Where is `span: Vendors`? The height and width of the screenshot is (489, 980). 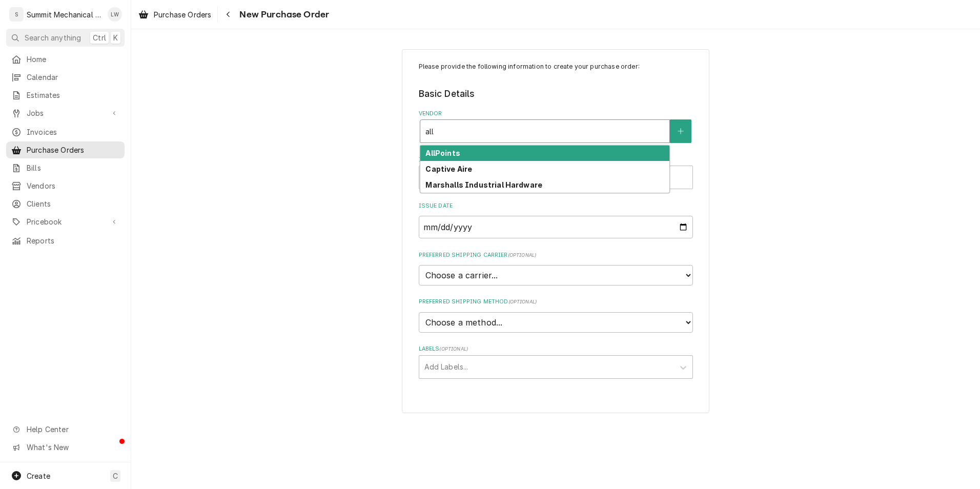 span: Vendors is located at coordinates (73, 185).